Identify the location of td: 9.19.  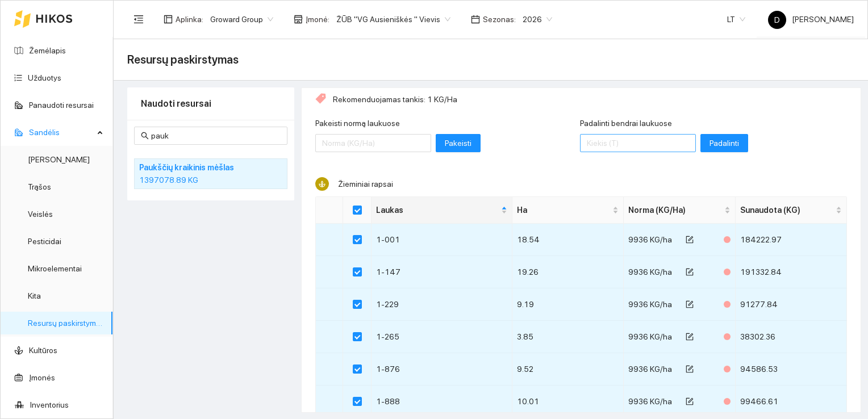
(568, 304).